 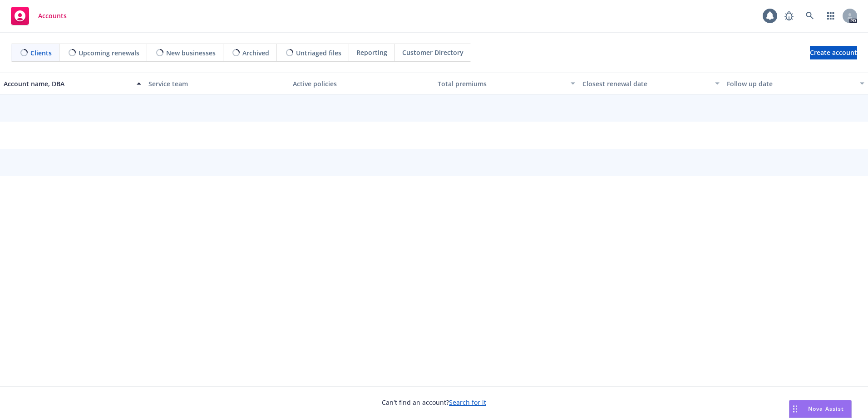 I want to click on div: Closest renewal date, so click(x=646, y=84).